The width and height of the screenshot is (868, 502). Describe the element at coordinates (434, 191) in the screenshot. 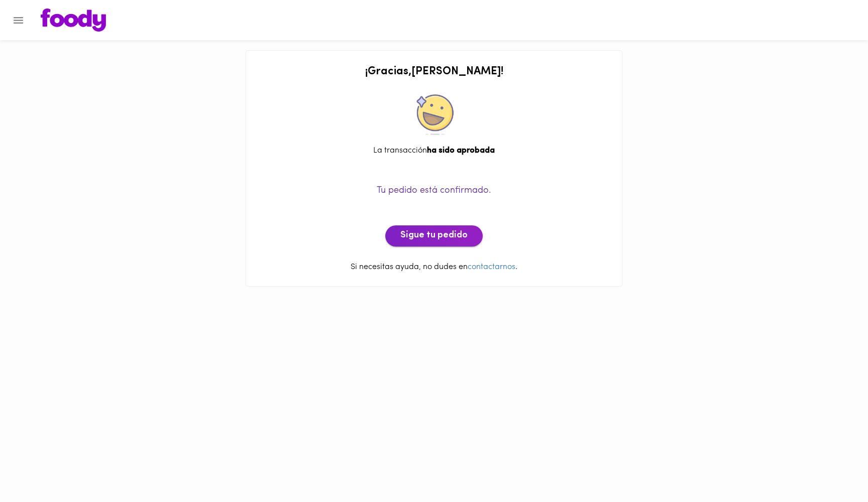

I see `span: Tu pedido está confirmado.` at that location.